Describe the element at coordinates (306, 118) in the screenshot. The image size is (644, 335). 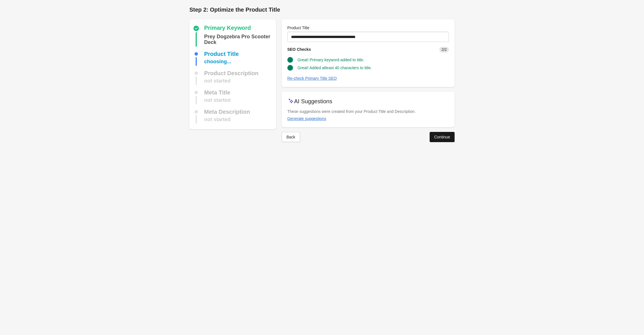
I see `div: Generate suggestions` at that location.